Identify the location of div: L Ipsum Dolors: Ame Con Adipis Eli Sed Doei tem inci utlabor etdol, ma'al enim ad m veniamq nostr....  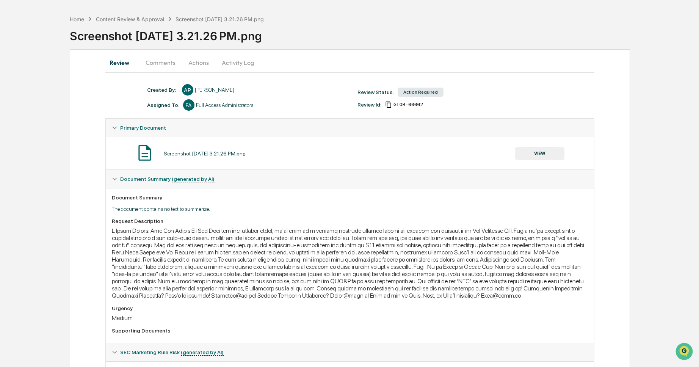
(350, 263).